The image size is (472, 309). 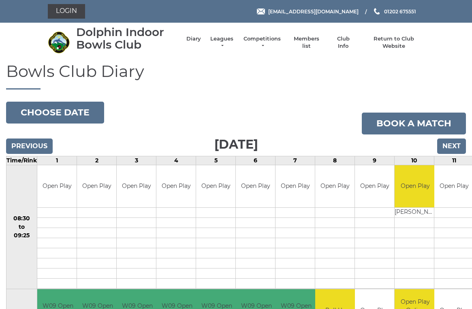 What do you see at coordinates (400, 11) in the screenshot?
I see `span: 01202 675551` at bounding box center [400, 11].